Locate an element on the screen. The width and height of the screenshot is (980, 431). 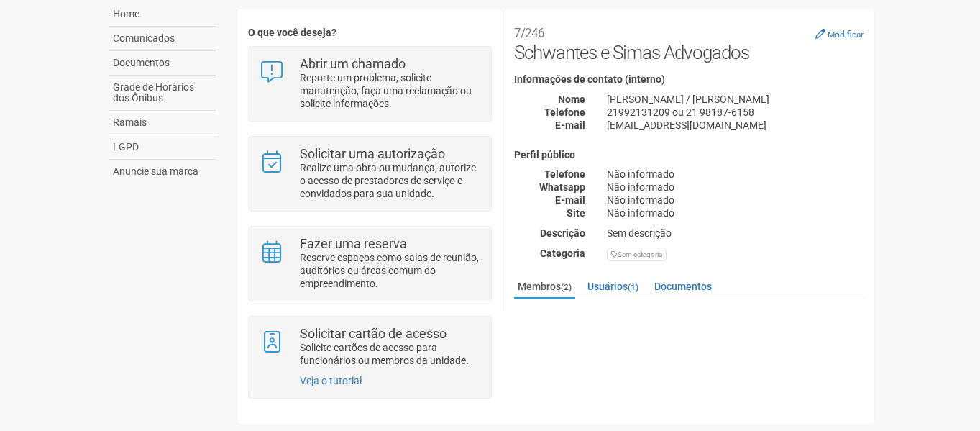
a: Ramais is located at coordinates (162, 123).